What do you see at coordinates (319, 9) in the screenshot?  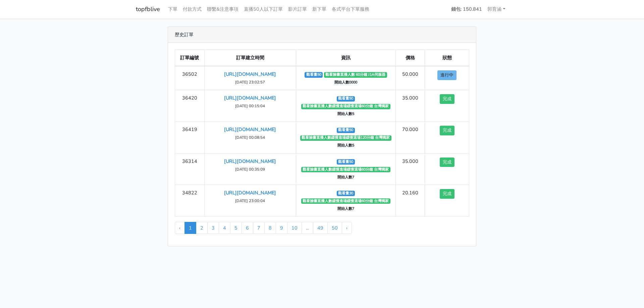 I see `a: 新下單` at bounding box center [319, 9].